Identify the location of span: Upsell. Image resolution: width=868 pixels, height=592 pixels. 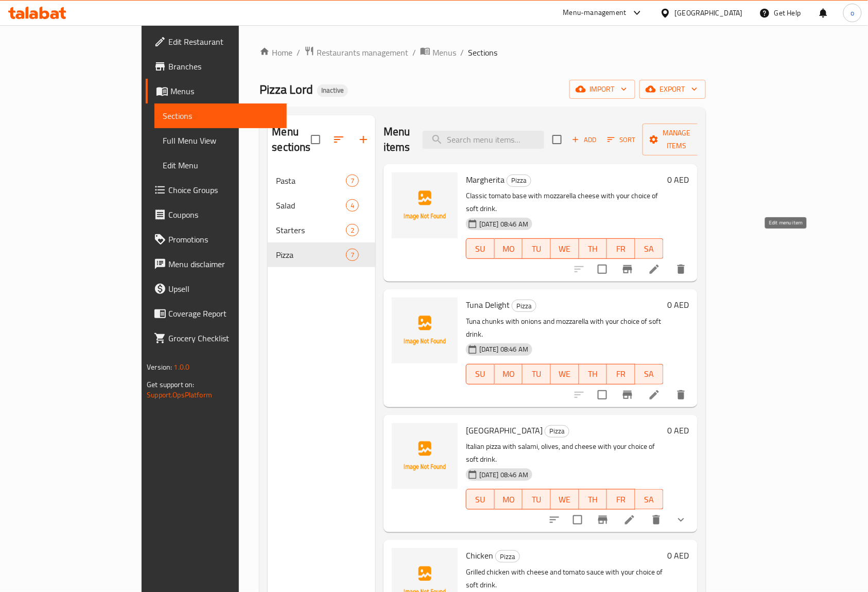
(223, 289).